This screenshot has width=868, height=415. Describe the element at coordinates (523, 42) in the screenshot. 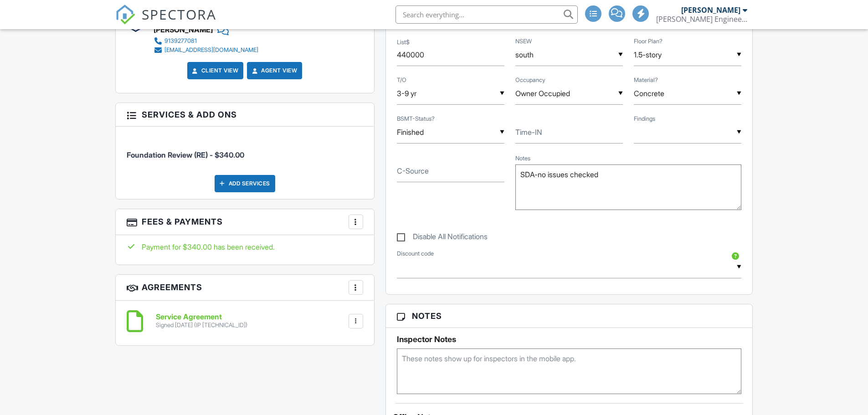

I see `label: NSEW` at that location.